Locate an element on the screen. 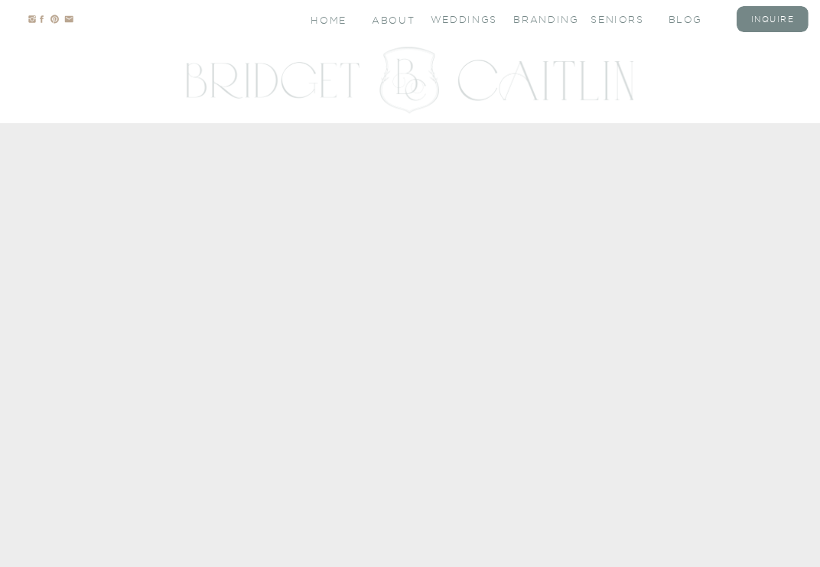 The height and width of the screenshot is (567, 820). a: seniors is located at coordinates (617, 18).